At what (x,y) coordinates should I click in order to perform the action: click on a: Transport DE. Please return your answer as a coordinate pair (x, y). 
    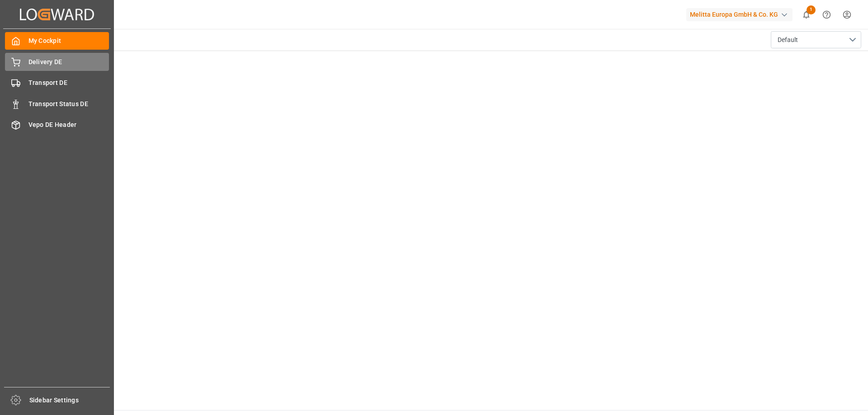
    Looking at the image, I should click on (57, 83).